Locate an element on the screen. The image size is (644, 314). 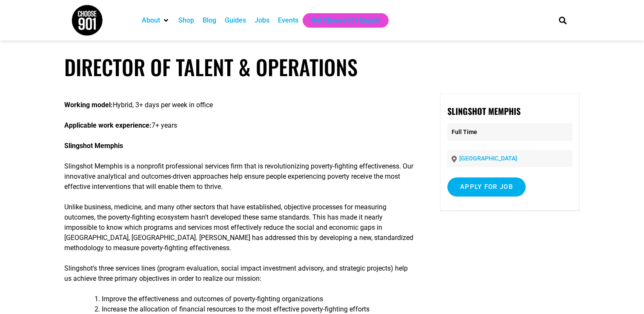
strong: Working model: is located at coordinates (88, 104).